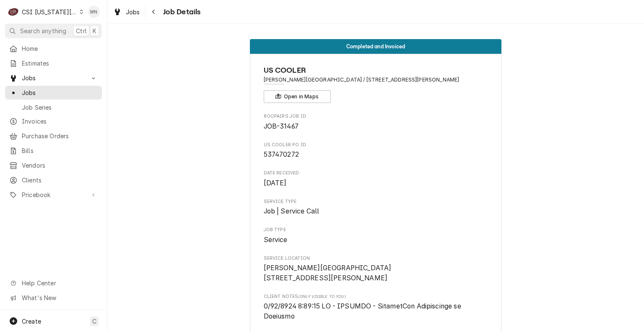  I want to click on a: Invoices, so click(53, 121).